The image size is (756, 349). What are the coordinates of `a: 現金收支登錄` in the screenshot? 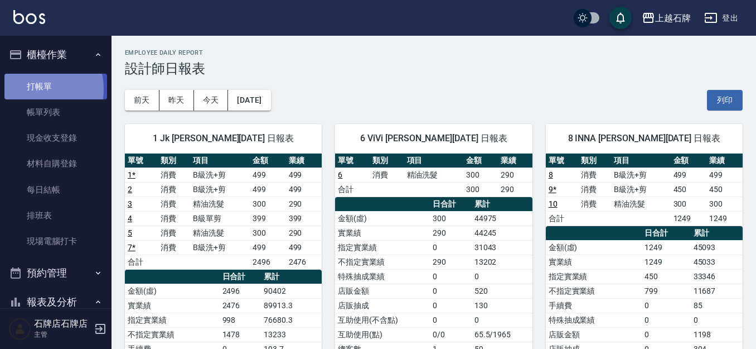 It's located at (56, 138).